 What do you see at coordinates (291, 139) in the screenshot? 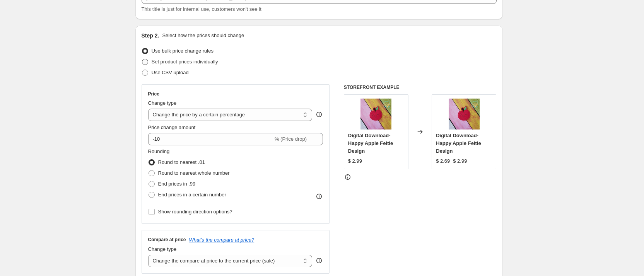
I see `span: % (Price drop)` at bounding box center [291, 139].